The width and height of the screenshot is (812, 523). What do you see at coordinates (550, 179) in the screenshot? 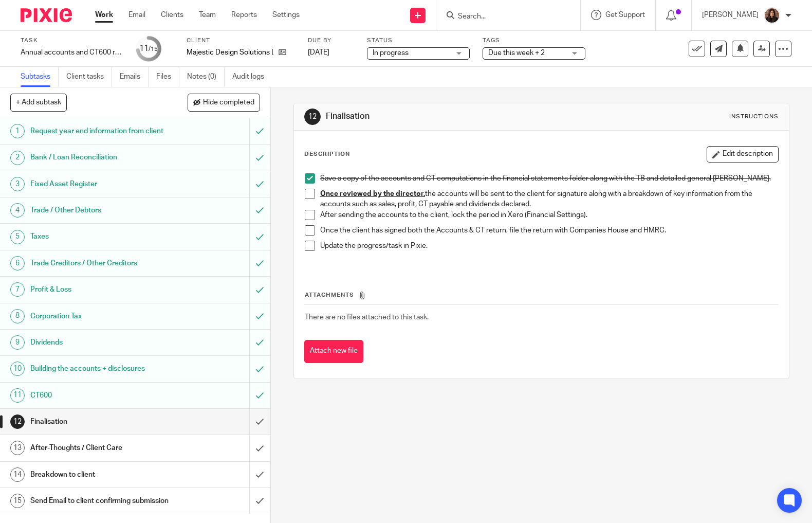
I see `p: Save a copy of the accounts and CT computations in the financial statements folder along with the...` at bounding box center [550, 179].